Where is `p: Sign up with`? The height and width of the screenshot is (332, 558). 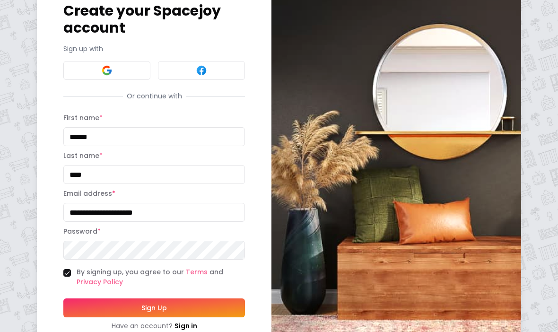
p: Sign up with is located at coordinates (154, 49).